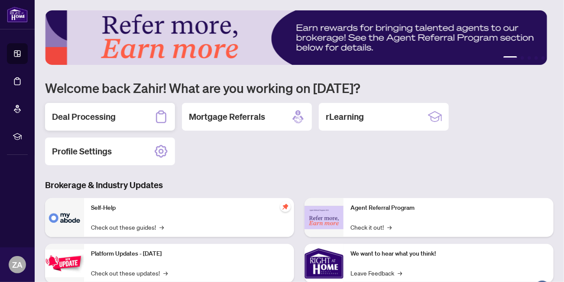  What do you see at coordinates (448, 208) in the screenshot?
I see `p: Agent Referral Program` at bounding box center [448, 208].